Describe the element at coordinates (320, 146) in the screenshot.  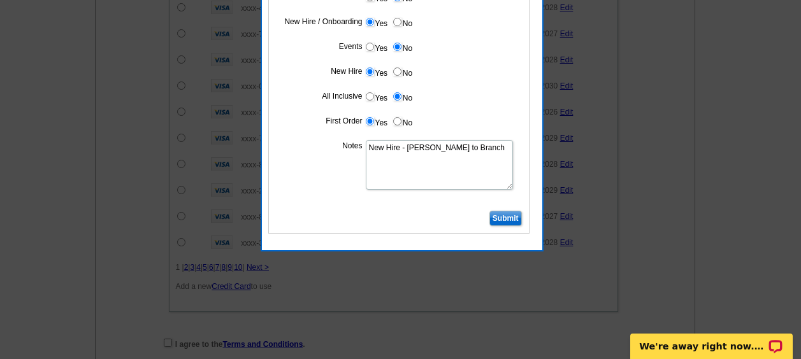
I see `label: Notes` at that location.